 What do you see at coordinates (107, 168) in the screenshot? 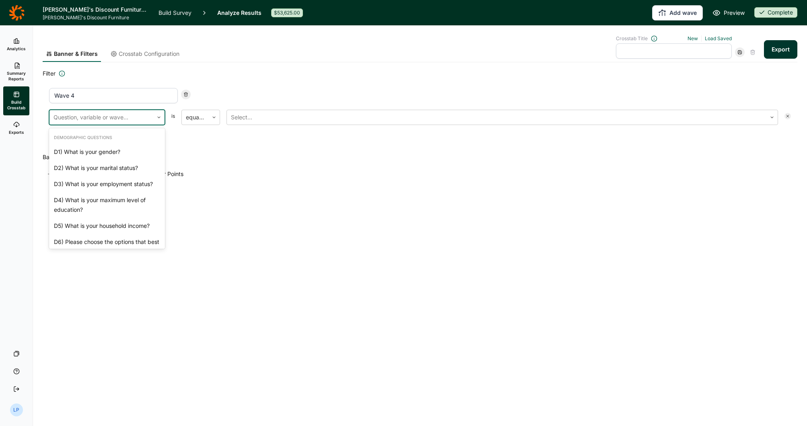
I see `div: D2) What is your marital status?` at bounding box center [107, 168].